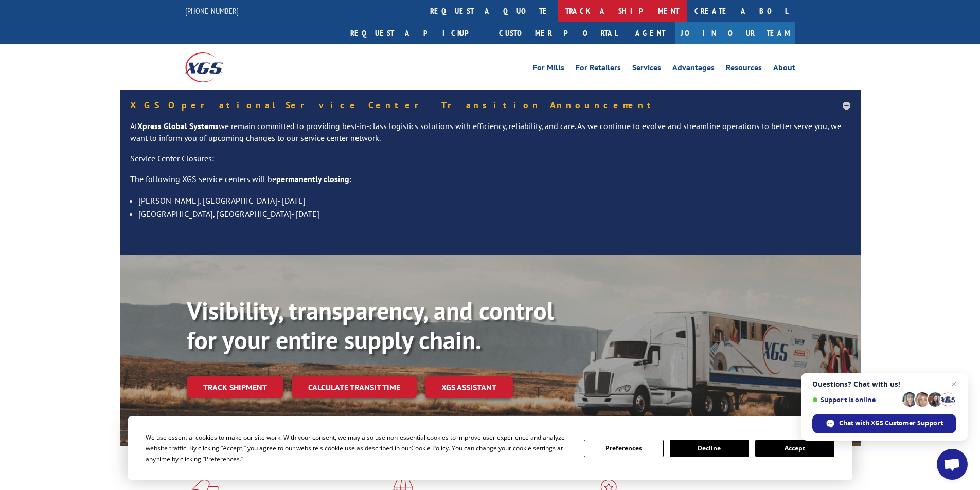  Describe the element at coordinates (370, 325) in the screenshot. I see `b: Visibility, transparency, and control for your entire supply chain.` at that location.